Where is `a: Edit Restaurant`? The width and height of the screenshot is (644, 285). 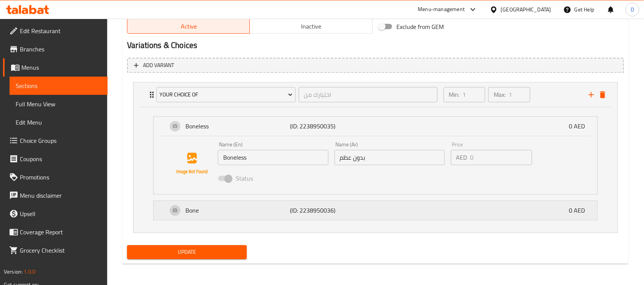
a: Edit Restaurant is located at coordinates (55, 31).